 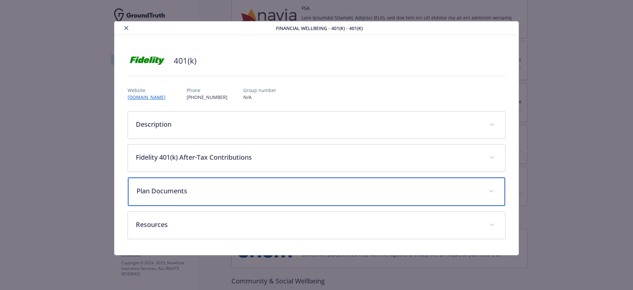 I want to click on span: Financial Wellbeing - 401(k) - 401(k), so click(x=319, y=28).